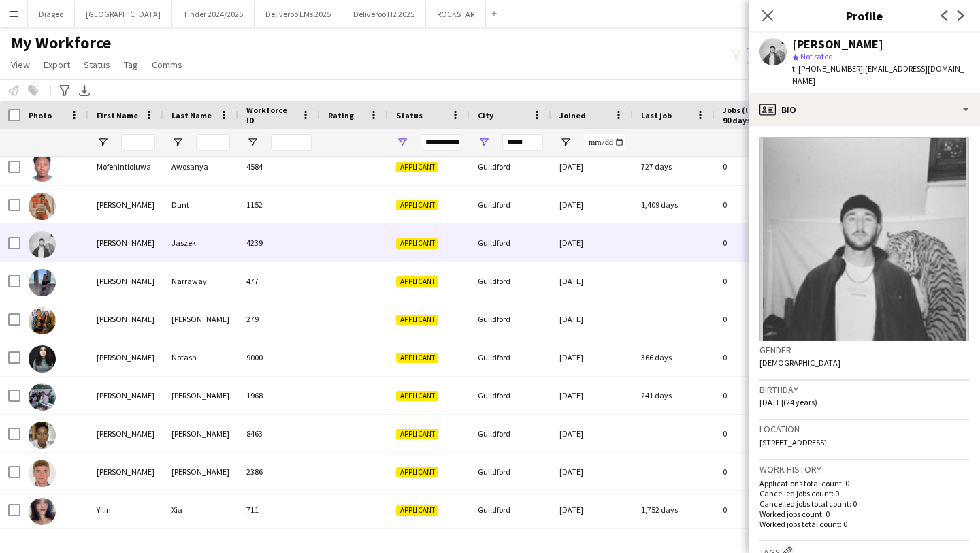 The width and height of the screenshot is (980, 553). I want to click on img: Natasha Dunt, so click(42, 206).